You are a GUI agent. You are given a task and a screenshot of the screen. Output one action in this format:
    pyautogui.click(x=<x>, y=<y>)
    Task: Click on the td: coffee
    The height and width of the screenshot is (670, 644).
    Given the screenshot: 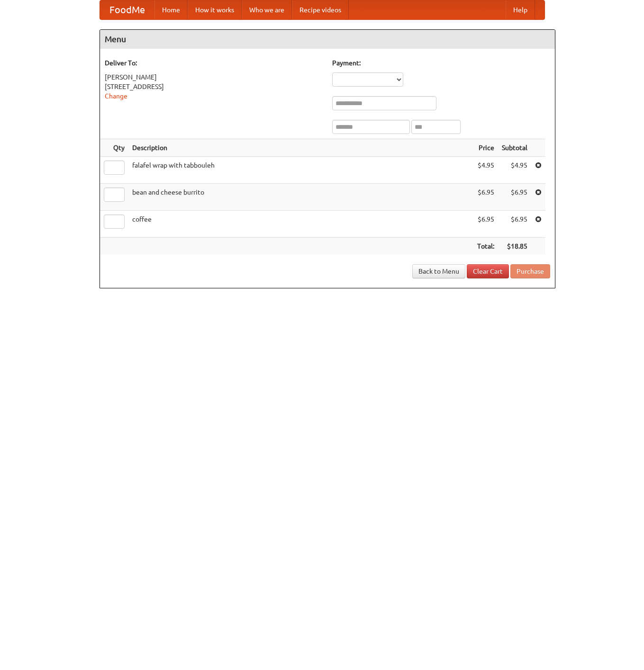 What is the action you would take?
    pyautogui.click(x=301, y=224)
    